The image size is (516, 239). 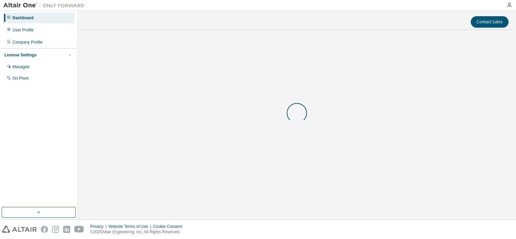 What do you see at coordinates (489, 22) in the screenshot?
I see `button: Contact Sales` at bounding box center [489, 22].